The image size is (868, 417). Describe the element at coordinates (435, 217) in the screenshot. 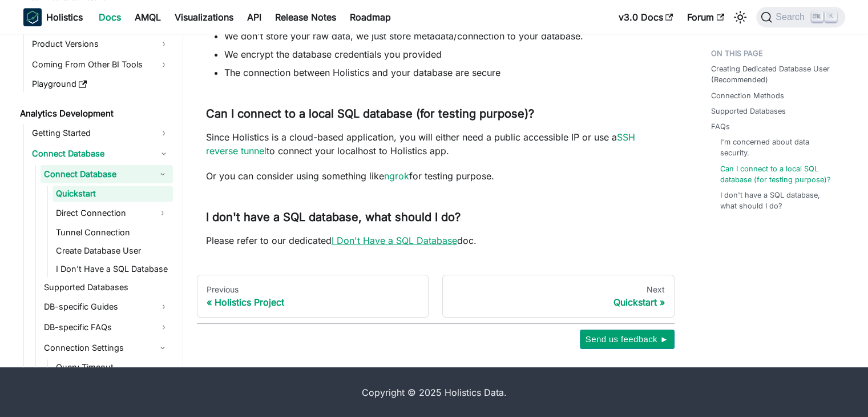

I see `h3: I don't have a SQL database, what should I do?` at that location.